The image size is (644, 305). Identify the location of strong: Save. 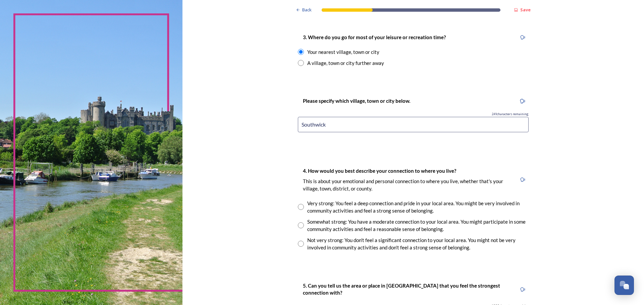
(525, 10).